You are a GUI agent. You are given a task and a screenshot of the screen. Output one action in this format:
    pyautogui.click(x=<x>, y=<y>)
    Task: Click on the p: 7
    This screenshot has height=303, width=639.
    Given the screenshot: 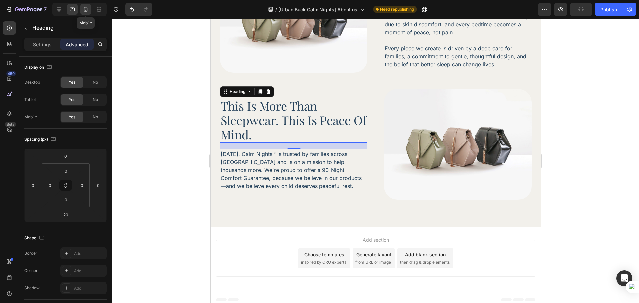 What is the action you would take?
    pyautogui.click(x=45, y=9)
    